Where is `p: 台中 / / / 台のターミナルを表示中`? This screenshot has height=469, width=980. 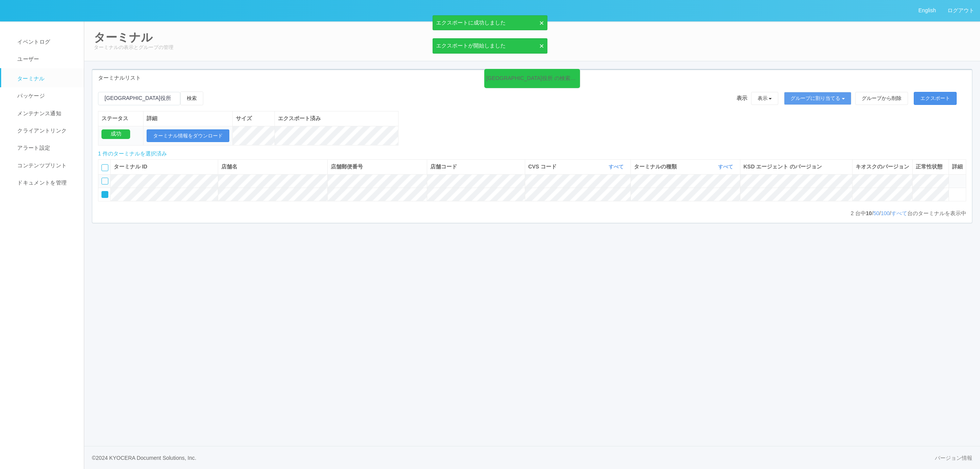 p: 台中 / / / 台のターミナルを表示中 is located at coordinates (908, 213).